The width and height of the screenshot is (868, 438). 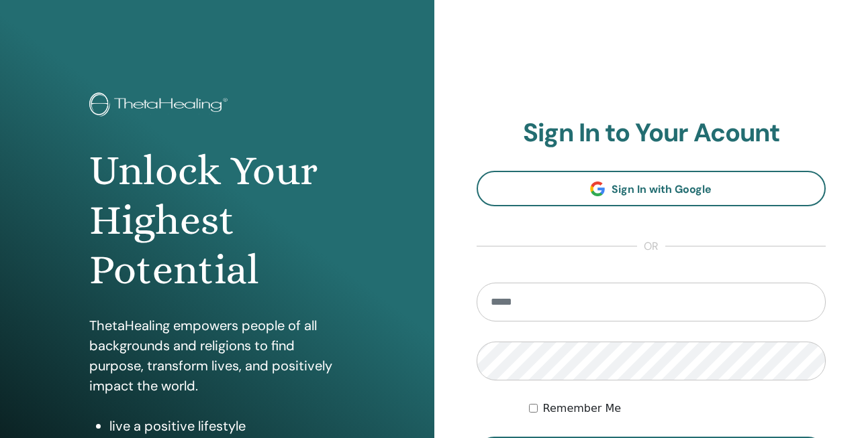 I want to click on div: Keep me authenticated indefinitely or until I manually logout, so click(x=677, y=409).